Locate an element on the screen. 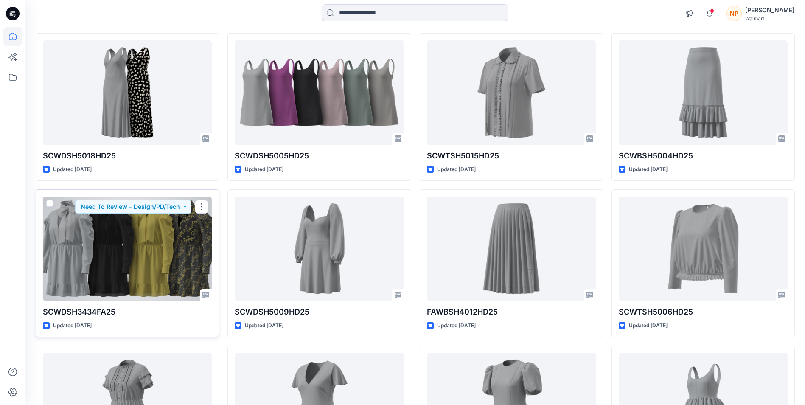 The width and height of the screenshot is (805, 405). p: SCWTSH5006HD25 is located at coordinates (704, 312).